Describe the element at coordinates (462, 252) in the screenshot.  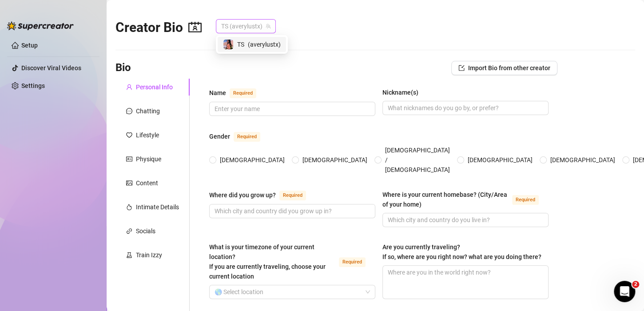
I see `span: Are you currently traveling? If so, where are you right now? what are you doing there?` at that location.